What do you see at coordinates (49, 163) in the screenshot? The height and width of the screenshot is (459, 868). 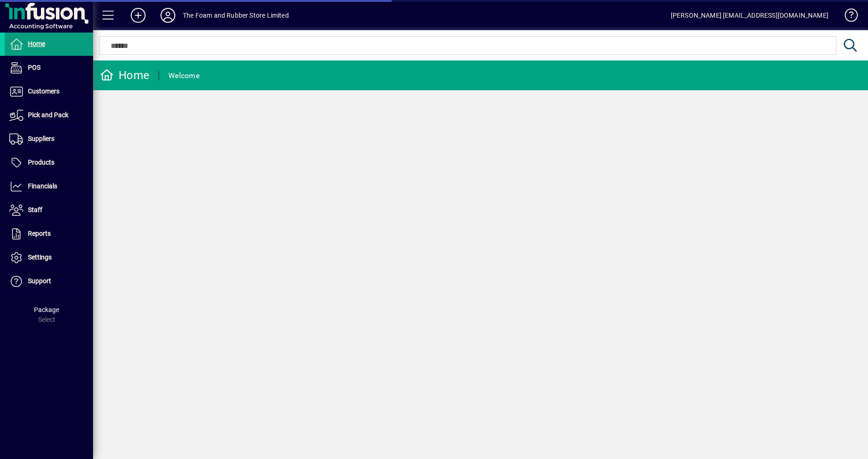 I see `a: Products` at bounding box center [49, 163].